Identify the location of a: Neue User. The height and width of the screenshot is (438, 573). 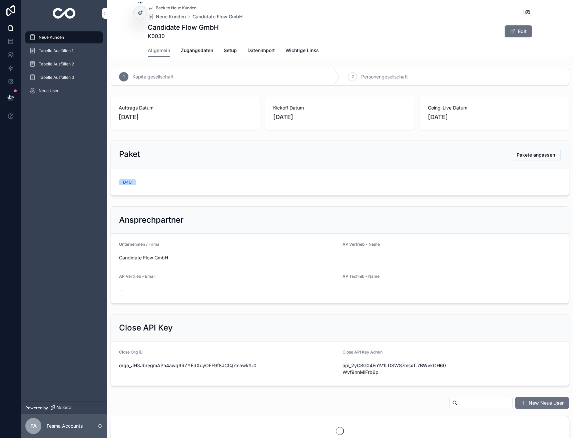
(64, 91).